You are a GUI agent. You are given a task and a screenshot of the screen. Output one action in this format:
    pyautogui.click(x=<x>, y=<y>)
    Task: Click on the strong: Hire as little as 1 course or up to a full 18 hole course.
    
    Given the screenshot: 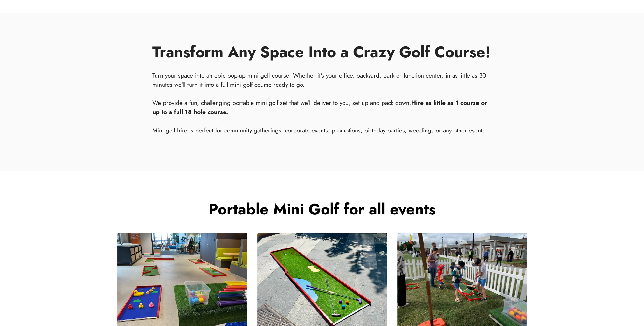 What is the action you would take?
    pyautogui.click(x=320, y=107)
    